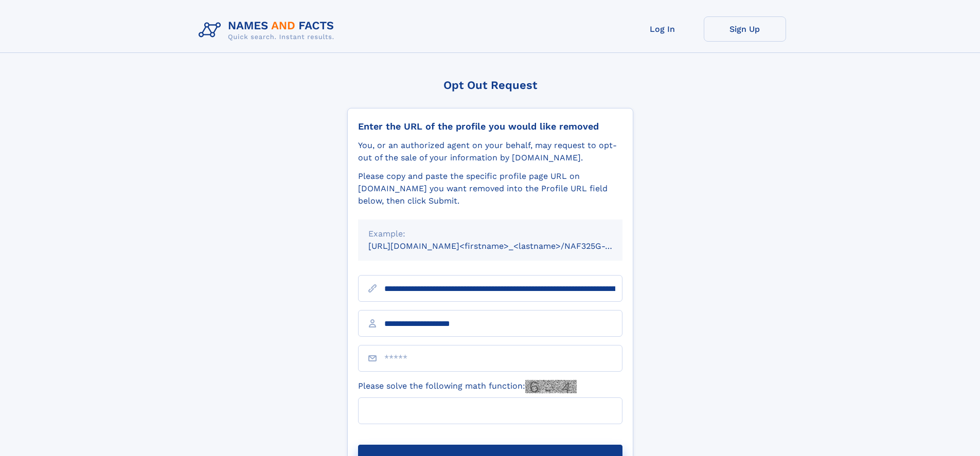  Describe the element at coordinates (467, 386) in the screenshot. I see `label: Please solve the following math function:` at that location.